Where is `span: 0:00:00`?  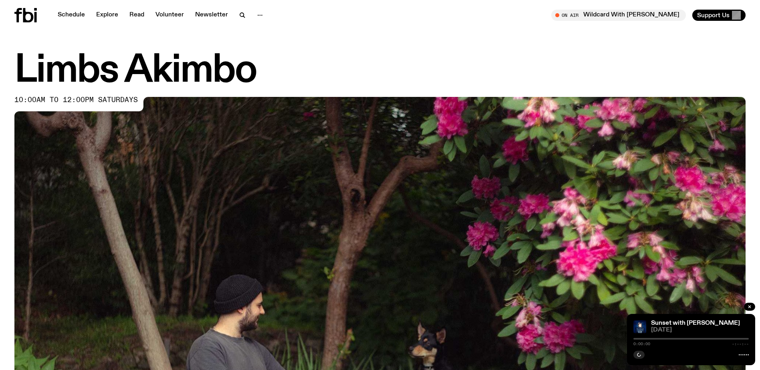 span: 0:00:00 is located at coordinates (641, 344).